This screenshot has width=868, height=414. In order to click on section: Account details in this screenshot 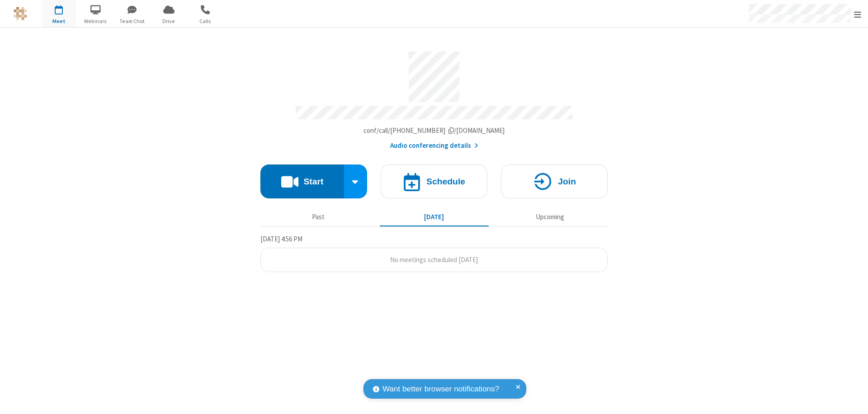, I will do `click(434, 97)`.